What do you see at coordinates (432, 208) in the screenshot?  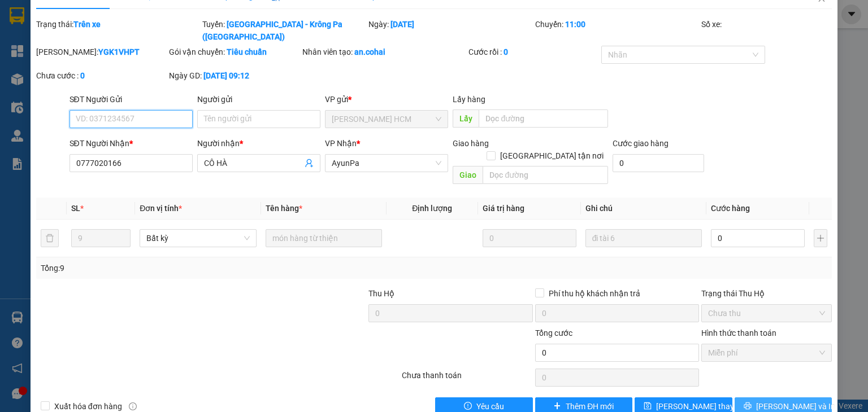 I see `span: Định lượng` at bounding box center [432, 208].